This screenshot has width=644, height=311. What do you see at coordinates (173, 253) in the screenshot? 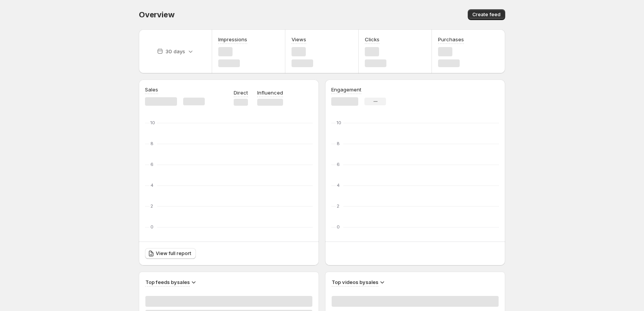
I see `span: View full report` at bounding box center [173, 253].